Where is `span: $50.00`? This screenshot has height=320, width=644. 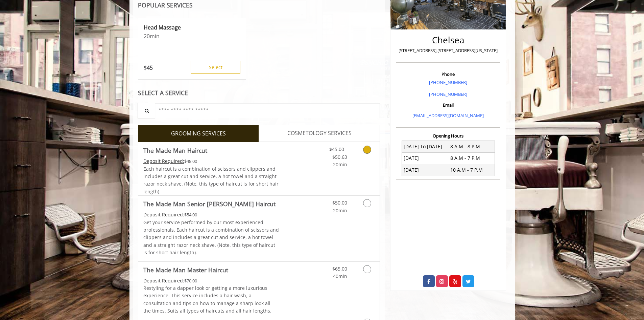 span: $50.00 is located at coordinates (340, 203).